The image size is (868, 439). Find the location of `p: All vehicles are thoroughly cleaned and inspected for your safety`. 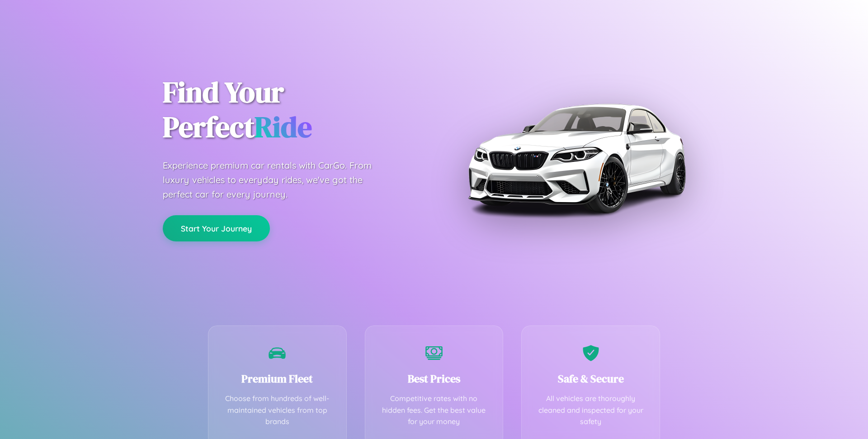

p: All vehicles are thoroughly cleaned and inspected for your safety is located at coordinates (591, 410).